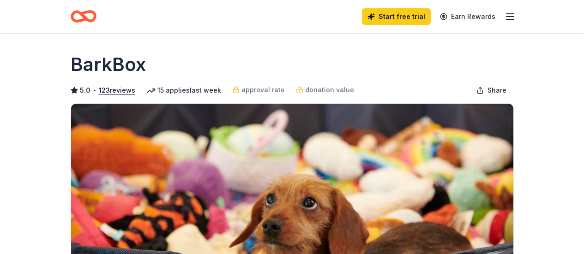 The width and height of the screenshot is (584, 254). What do you see at coordinates (497, 90) in the screenshot?
I see `span: Share` at bounding box center [497, 90].